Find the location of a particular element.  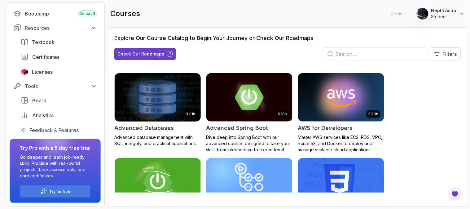

p: 0 Points is located at coordinates (399, 14).